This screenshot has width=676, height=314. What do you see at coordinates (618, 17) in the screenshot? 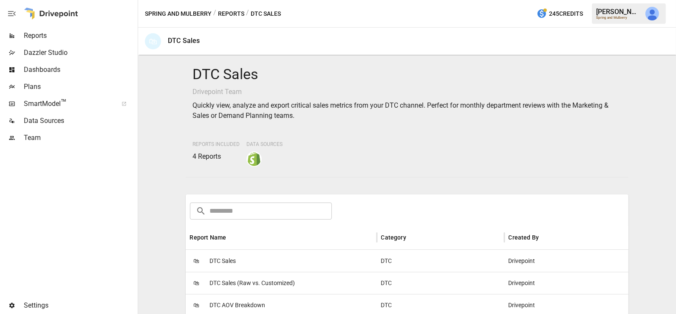
I see `div: Spring and Mulberry` at bounding box center [618, 17].